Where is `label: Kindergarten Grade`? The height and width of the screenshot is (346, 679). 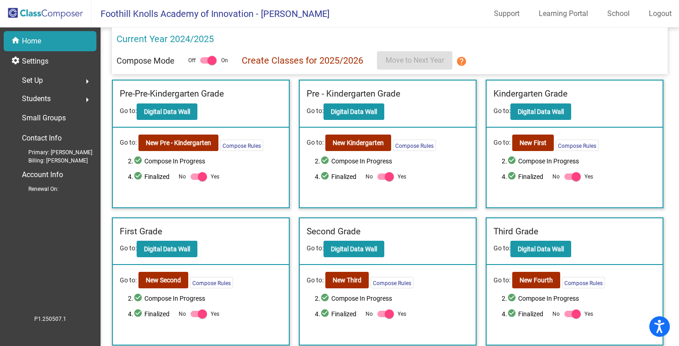 label: Kindergarten Grade is located at coordinates (531, 94).